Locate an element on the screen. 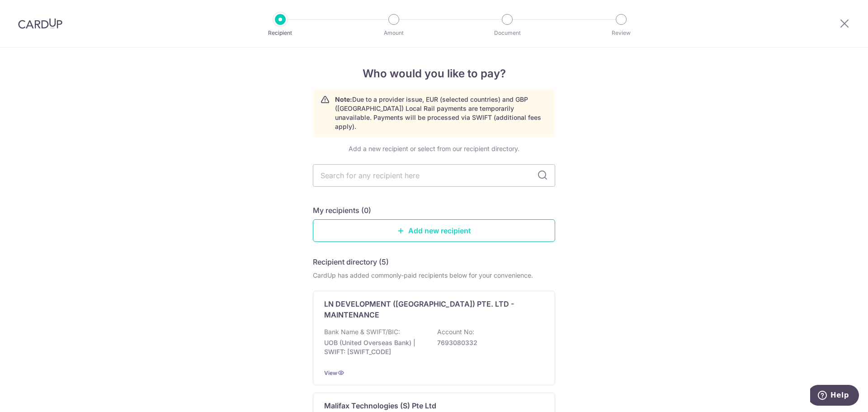 Image resolution: width=868 pixels, height=412 pixels. h4: Who would you like to pay? is located at coordinates (434, 74).